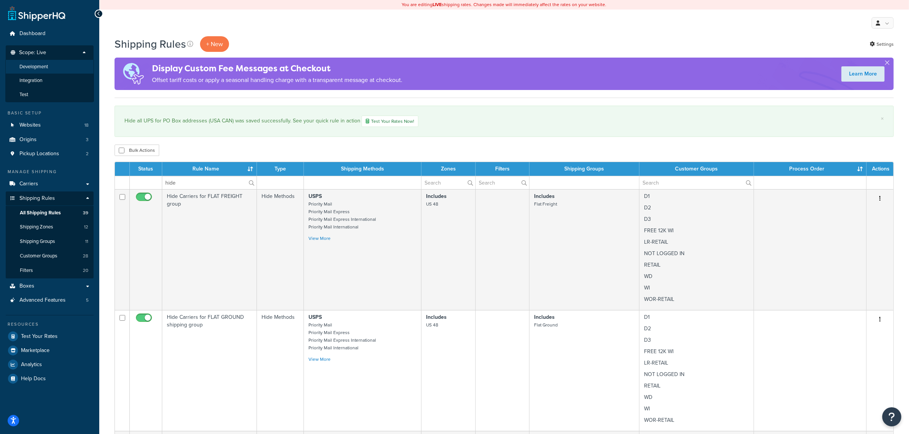 This screenshot has width=909, height=434. I want to click on span: Help Docs, so click(33, 379).